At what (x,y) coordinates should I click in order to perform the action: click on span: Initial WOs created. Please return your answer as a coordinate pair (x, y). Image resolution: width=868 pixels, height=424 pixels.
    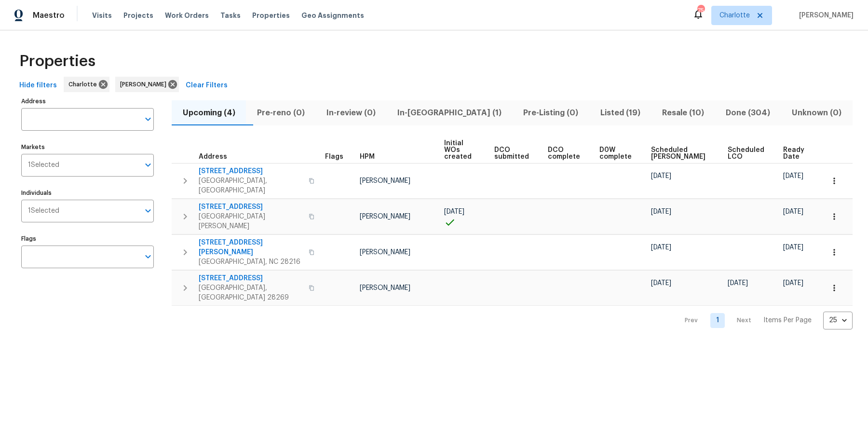
    Looking at the image, I should click on (461, 150).